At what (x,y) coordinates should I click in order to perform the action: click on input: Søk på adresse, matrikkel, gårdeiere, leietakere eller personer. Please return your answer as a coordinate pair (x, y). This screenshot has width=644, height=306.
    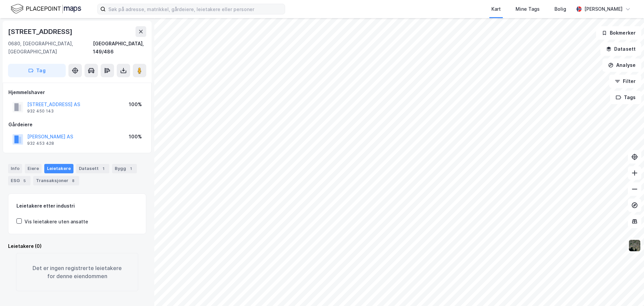
    Looking at the image, I should click on (195, 9).